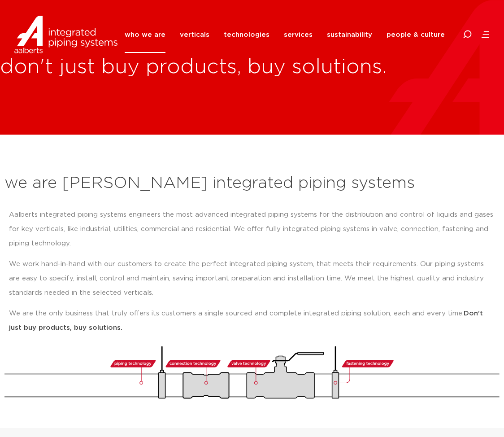 The width and height of the screenshot is (504, 437). I want to click on p: We are the only business that truly offers its customers a single sourced and complete integrated..., so click(252, 321).